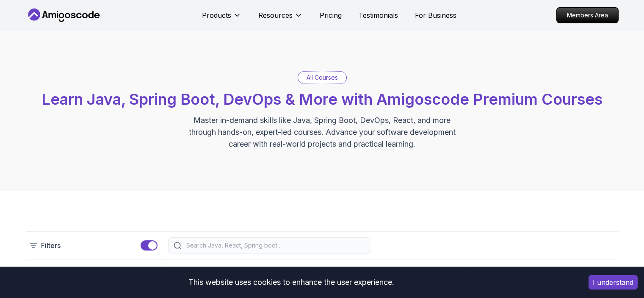 The height and width of the screenshot is (298, 644). What do you see at coordinates (275, 15) in the screenshot?
I see `p: Resources` at bounding box center [275, 15].